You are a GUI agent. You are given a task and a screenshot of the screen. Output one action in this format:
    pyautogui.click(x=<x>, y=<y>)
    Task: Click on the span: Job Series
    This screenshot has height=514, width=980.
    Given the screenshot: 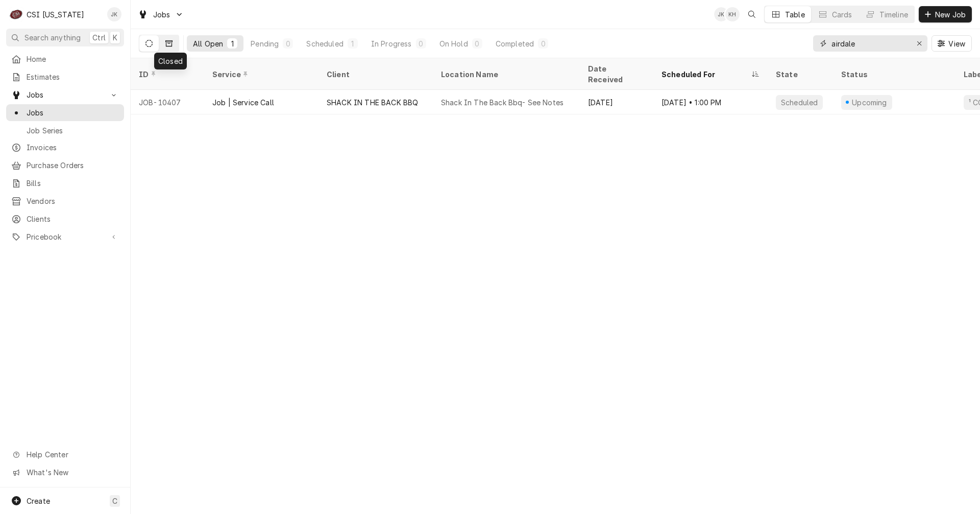 What is the action you would take?
    pyautogui.click(x=73, y=130)
    